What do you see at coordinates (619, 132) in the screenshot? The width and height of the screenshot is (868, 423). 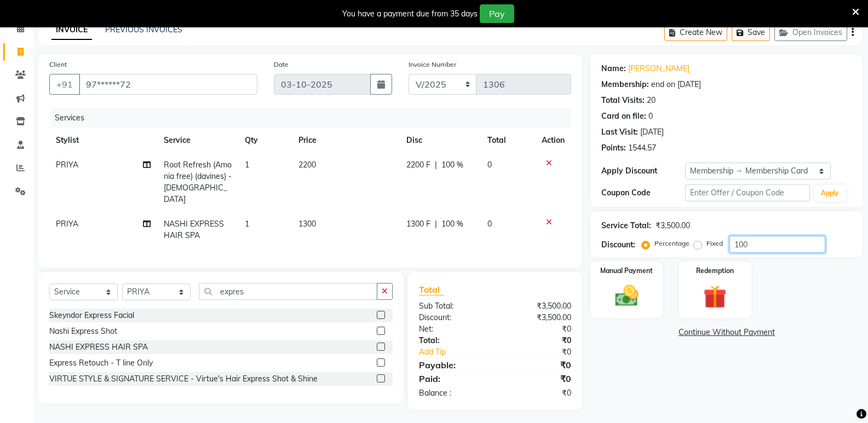 I see `div: Last Visit:` at bounding box center [619, 132].